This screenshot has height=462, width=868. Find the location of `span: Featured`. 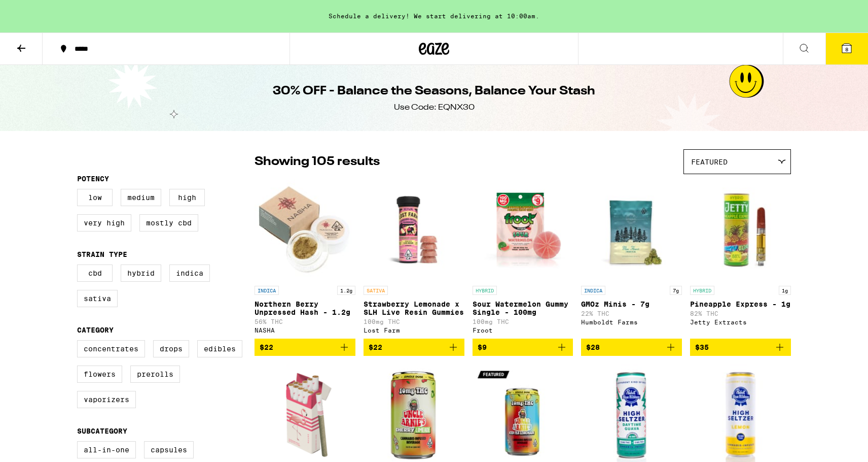

span: Featured is located at coordinates (709, 162).